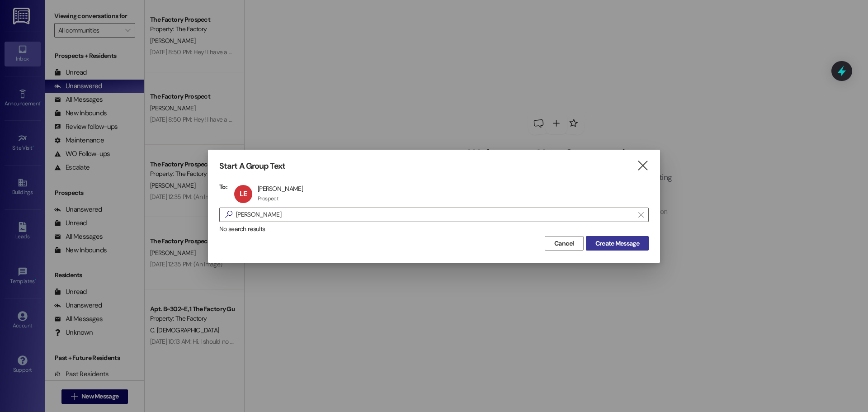  I want to click on button: Clear text, so click(641, 215).